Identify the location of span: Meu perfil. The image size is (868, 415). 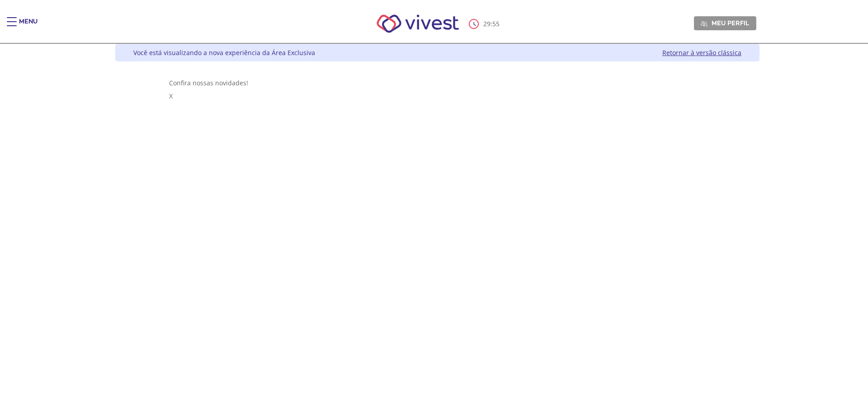
(730, 23).